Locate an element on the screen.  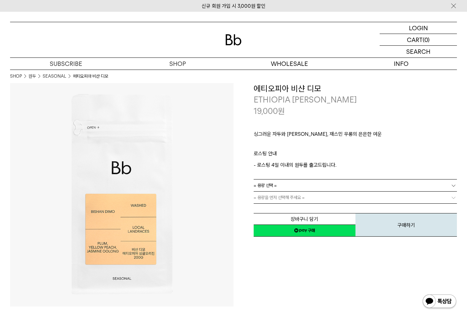
img: 에티오피아 비샨 디모 is located at coordinates (122, 195).